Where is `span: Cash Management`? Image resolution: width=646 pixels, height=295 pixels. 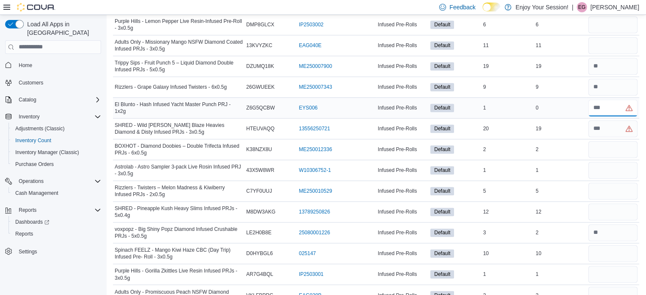 span: Cash Management is located at coordinates (57, 193).